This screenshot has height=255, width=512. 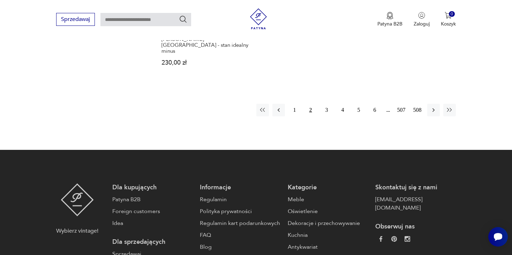 What do you see at coordinates (240, 223) in the screenshot?
I see `a: Regulamin kart podarunkowych` at bounding box center [240, 223].